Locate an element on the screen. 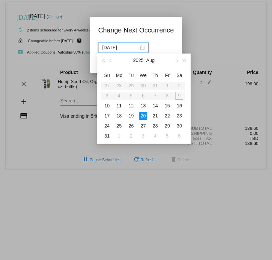  div: 11 is located at coordinates (119, 106).